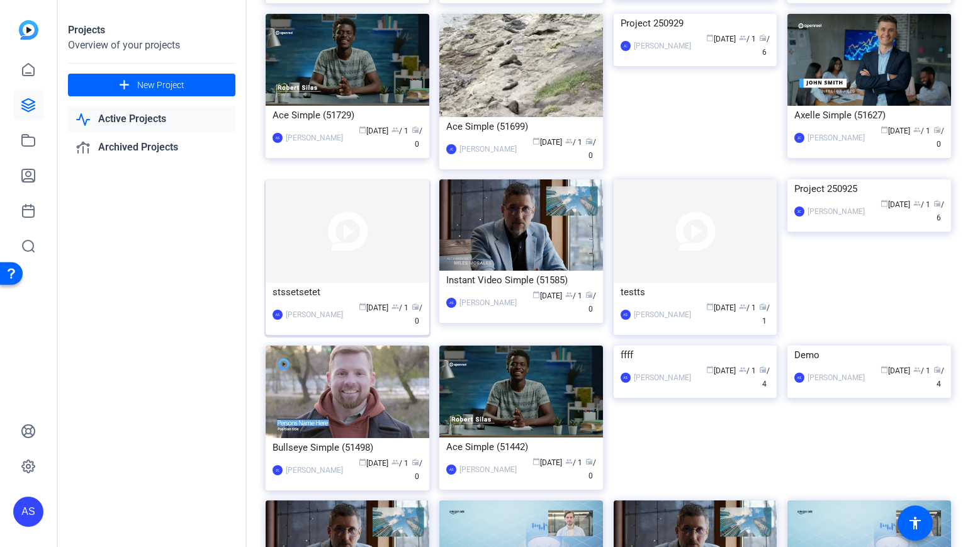 The image size is (980, 547). Describe the element at coordinates (152, 45) in the screenshot. I see `div: Overview of your projects` at that location.